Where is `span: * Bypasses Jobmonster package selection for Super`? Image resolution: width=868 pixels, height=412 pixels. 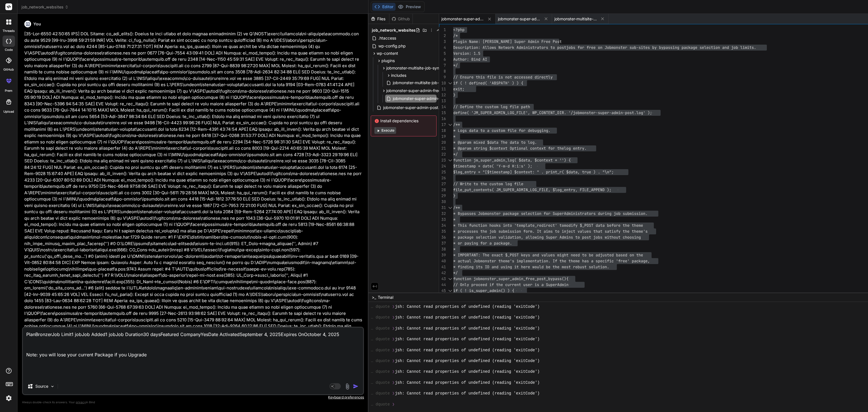 span: * Bypasses Jobmonster package selection for Super is located at coordinates (509, 213).